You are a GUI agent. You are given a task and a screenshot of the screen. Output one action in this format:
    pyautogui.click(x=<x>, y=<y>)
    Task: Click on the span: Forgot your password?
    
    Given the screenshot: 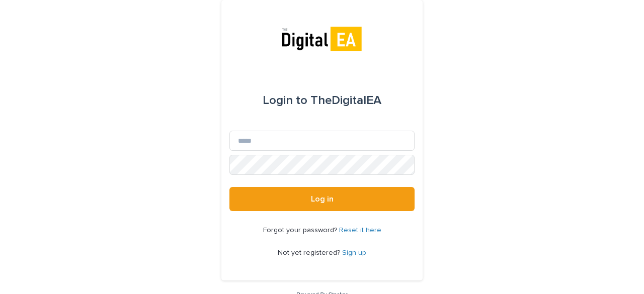 What is the action you would take?
    pyautogui.click(x=301, y=230)
    